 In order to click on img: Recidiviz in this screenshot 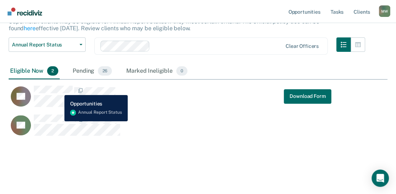, I will do `click(25, 12)`.